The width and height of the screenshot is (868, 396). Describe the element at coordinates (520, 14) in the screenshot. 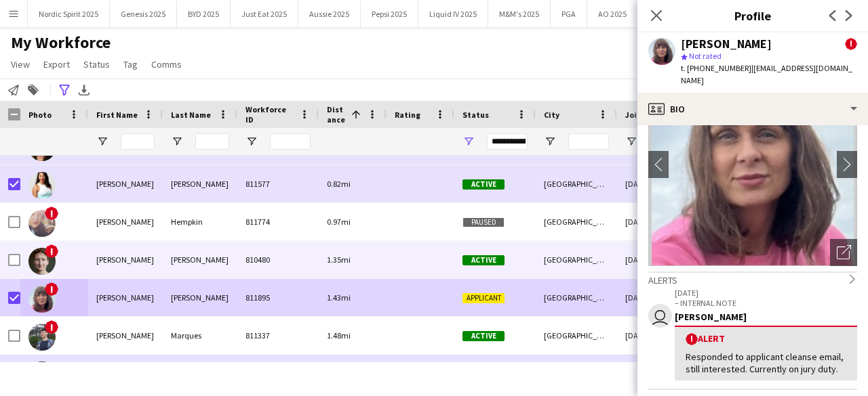

I see `button: M&M's 2025` at that location.